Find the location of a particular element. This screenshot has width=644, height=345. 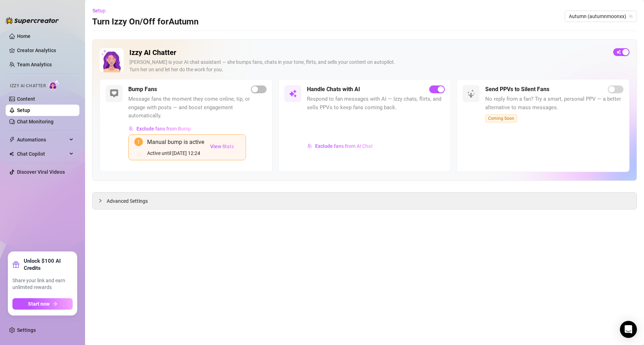

a: Creator Analytics is located at coordinates (45, 50).